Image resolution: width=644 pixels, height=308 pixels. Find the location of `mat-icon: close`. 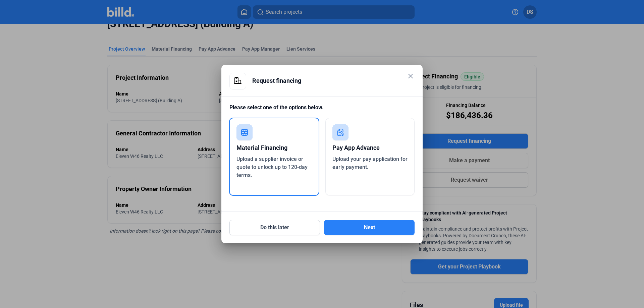

mat-icon: close is located at coordinates (410, 76).